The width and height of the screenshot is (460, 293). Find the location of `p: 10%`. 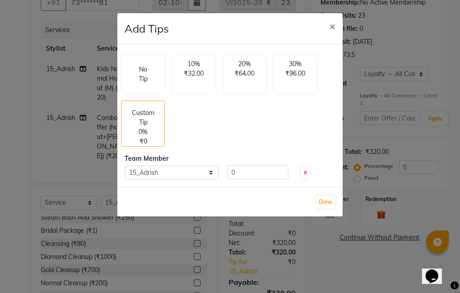

p: 10% is located at coordinates (194, 64).